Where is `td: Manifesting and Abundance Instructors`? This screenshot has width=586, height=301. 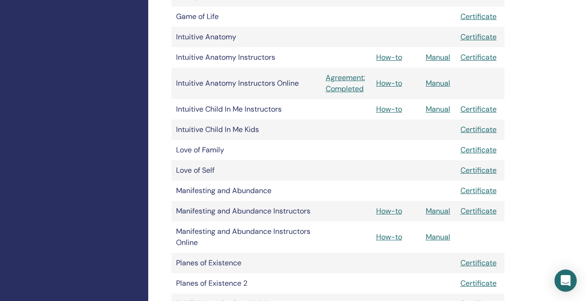 td: Manifesting and Abundance Instructors is located at coordinates (246, 211).